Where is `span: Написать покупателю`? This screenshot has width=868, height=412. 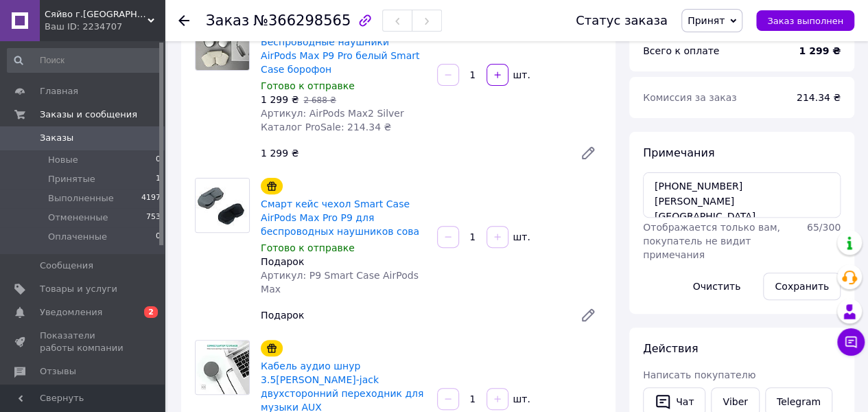 span: Написать покупателю is located at coordinates (699, 374).